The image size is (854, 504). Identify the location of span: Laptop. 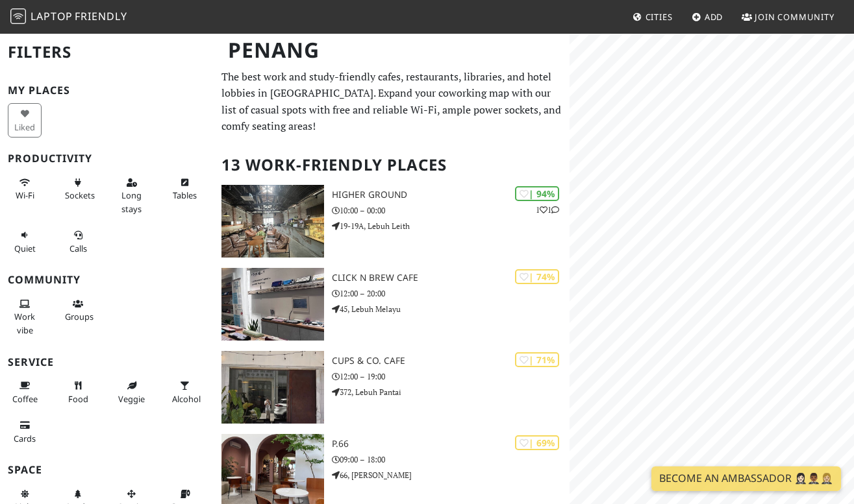
(52, 16).